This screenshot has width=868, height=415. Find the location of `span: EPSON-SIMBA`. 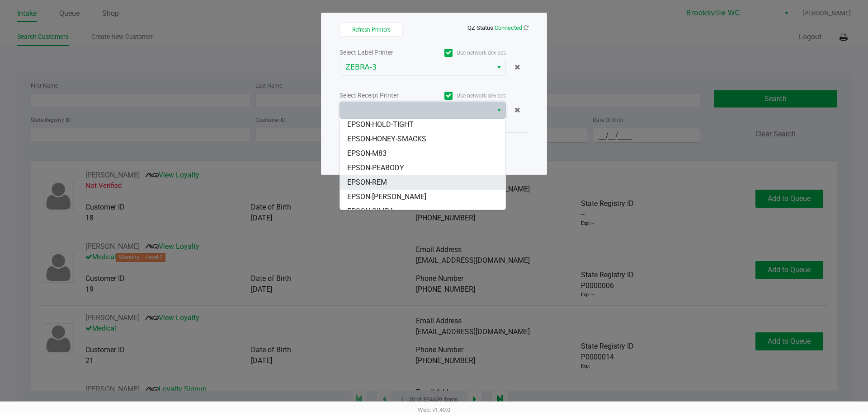

span: EPSON-SIMBA is located at coordinates (370, 211).